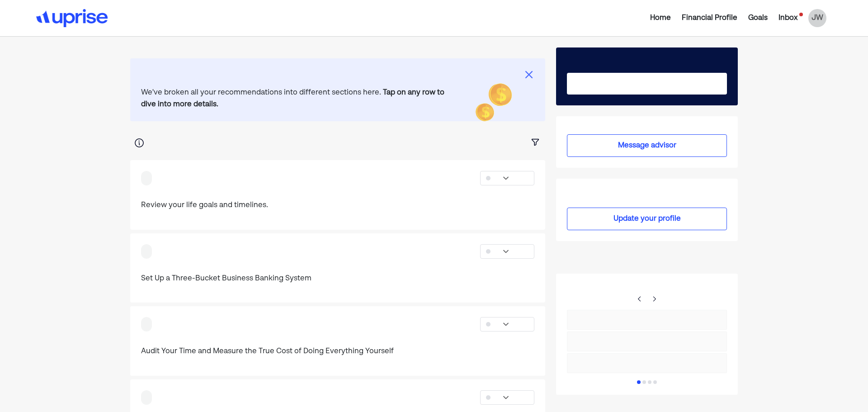 Image resolution: width=868 pixels, height=412 pixels. Describe the element at coordinates (661, 18) in the screenshot. I see `div: Home` at that location.